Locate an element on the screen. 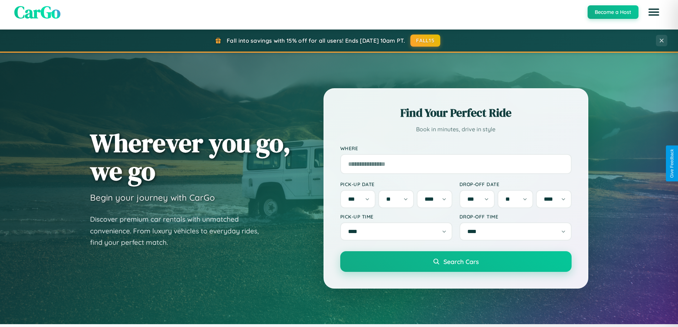 Image resolution: width=678 pixels, height=327 pixels. p: Book in minutes, drive in style is located at coordinates (456, 129).